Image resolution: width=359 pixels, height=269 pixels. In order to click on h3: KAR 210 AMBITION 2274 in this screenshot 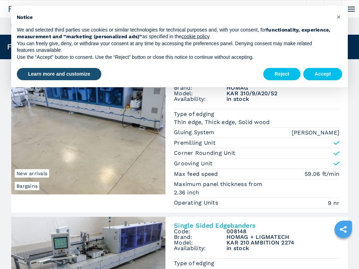, I will do `click(283, 243)`.